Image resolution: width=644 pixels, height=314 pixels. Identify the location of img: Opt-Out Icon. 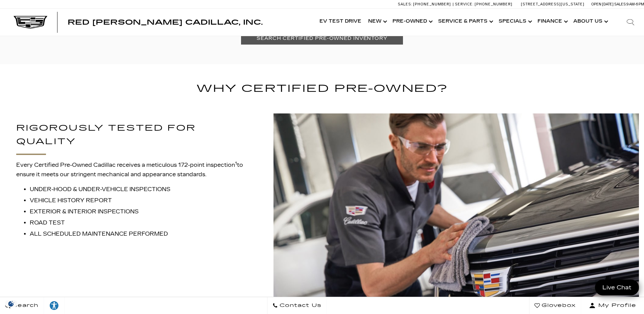
(11, 304).